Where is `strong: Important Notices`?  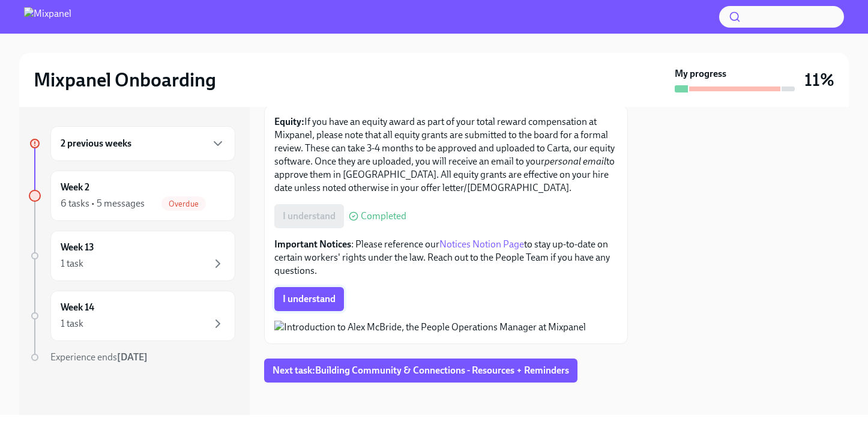 strong: Important Notices is located at coordinates (313, 244).